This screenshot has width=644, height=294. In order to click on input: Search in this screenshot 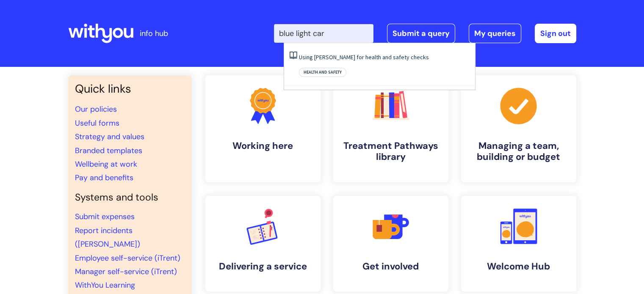, I will do `click(323, 33)`.